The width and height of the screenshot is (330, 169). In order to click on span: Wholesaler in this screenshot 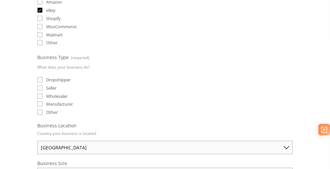, I will do `click(57, 96)`.